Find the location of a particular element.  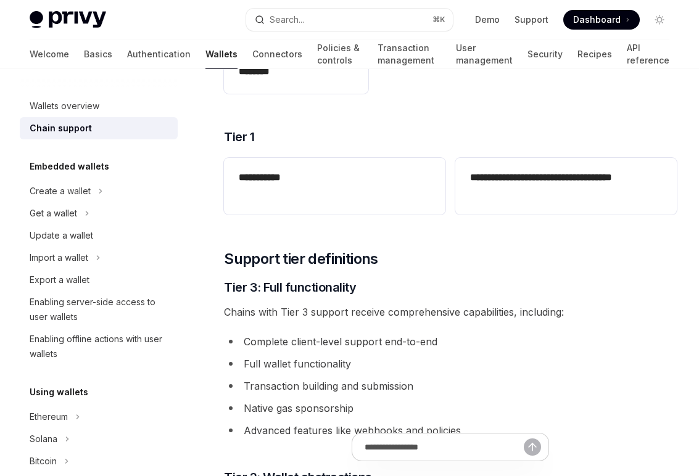

span: Dashboard is located at coordinates (597, 20).